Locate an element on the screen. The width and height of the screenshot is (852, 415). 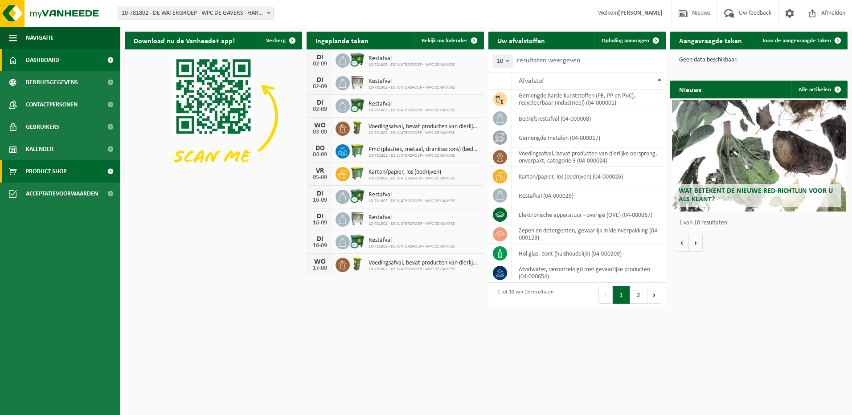
span: Toon de aangevraagde taken is located at coordinates (796, 41).